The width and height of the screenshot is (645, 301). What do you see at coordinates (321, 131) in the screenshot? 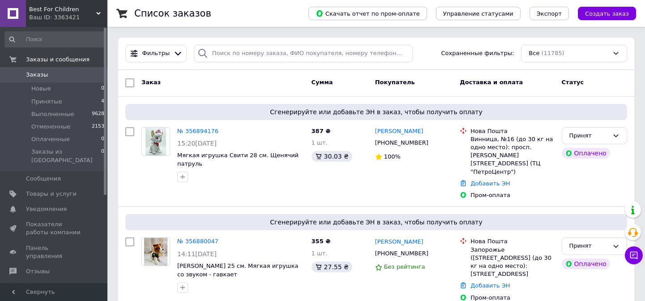
I see `span: 387 ₴` at bounding box center [321, 131].